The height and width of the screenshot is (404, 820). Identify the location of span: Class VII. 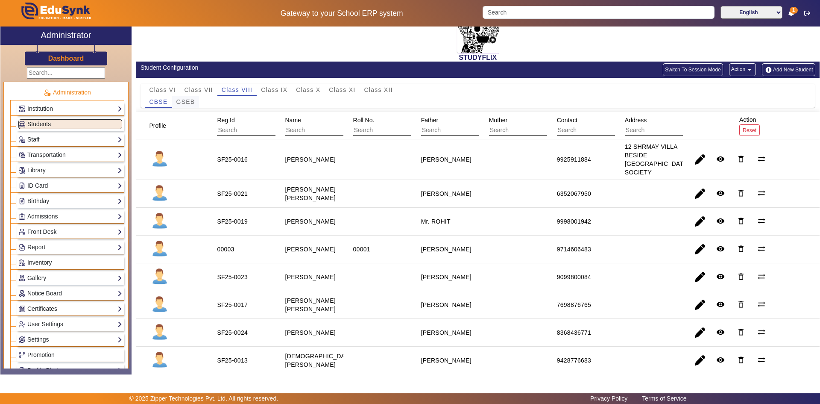
(199, 90).